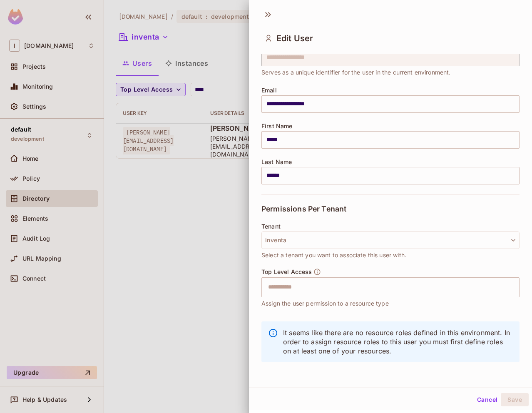 The image size is (532, 413). Describe the element at coordinates (304, 209) in the screenshot. I see `span: Permissions Per Tenant` at that location.